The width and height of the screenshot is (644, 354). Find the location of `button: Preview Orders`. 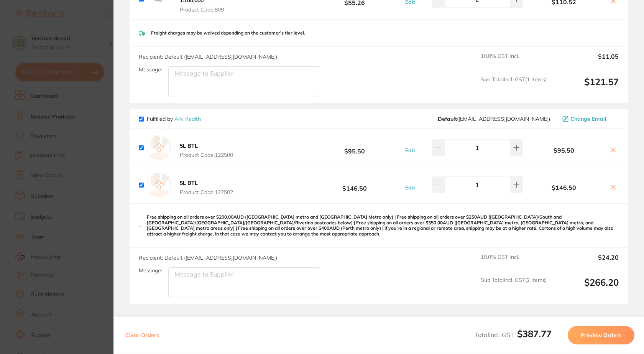

button: Preview Orders is located at coordinates (601, 335).